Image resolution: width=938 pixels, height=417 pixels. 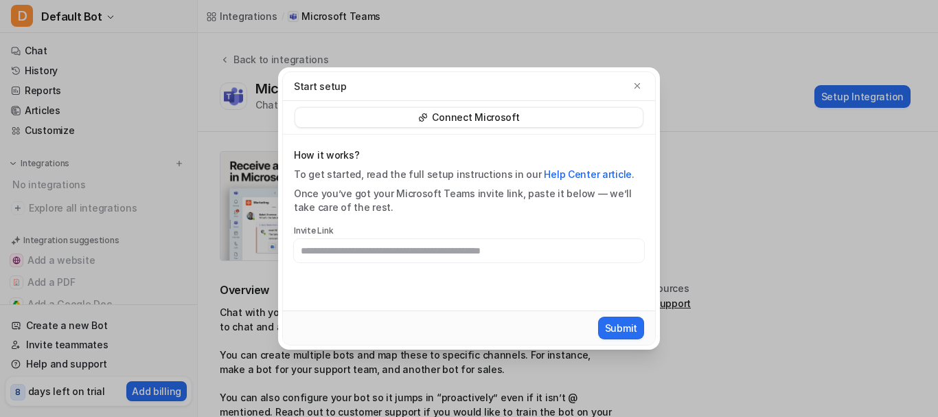 I want to click on label: Invite Link, so click(x=469, y=231).